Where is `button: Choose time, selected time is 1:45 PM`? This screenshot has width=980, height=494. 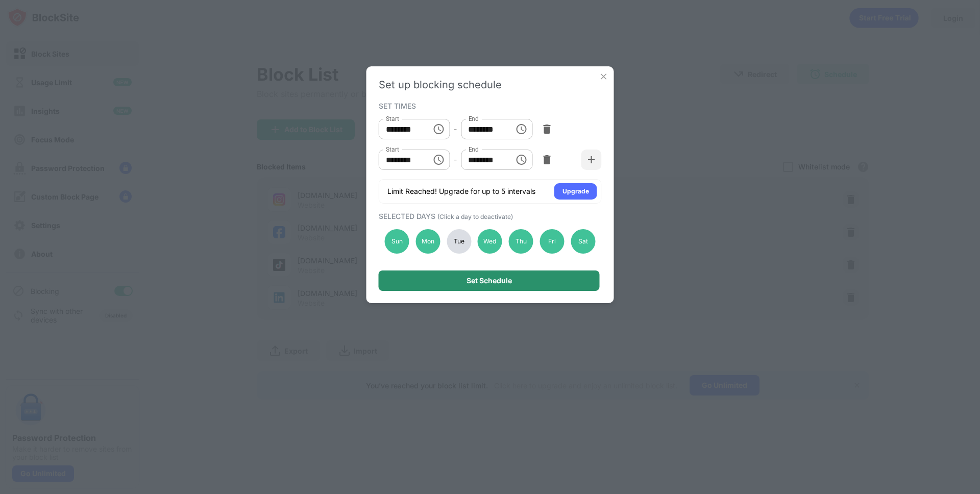 button: Choose time, selected time is 1:45 PM is located at coordinates (521, 129).